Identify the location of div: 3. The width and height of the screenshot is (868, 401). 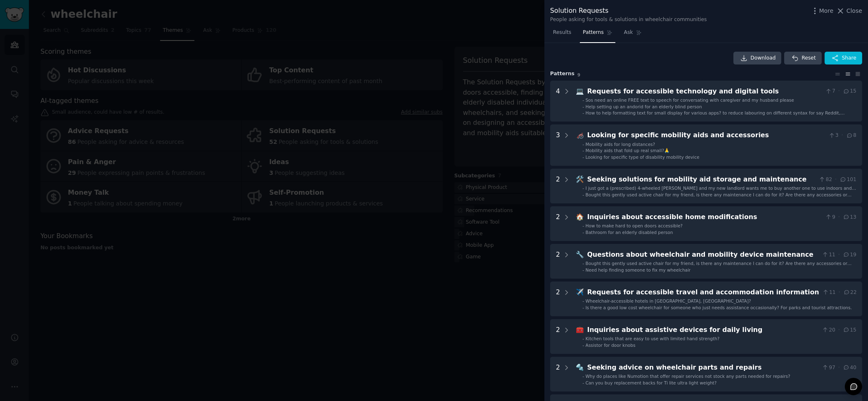
(559, 145).